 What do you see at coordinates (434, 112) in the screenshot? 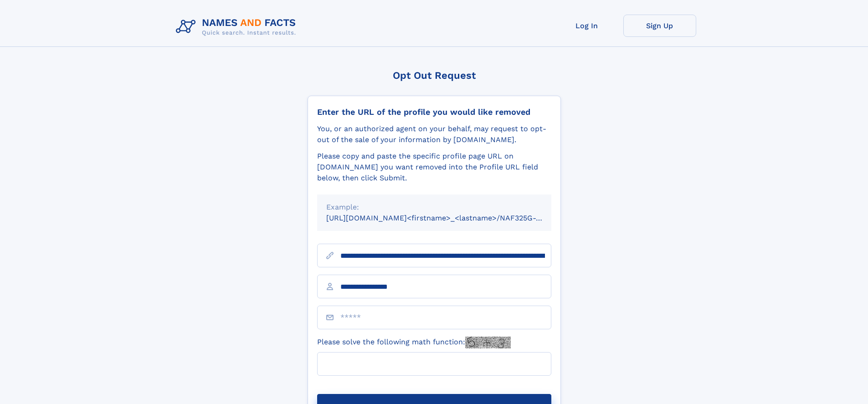
I see `div: Enter the URL of the profile you would like removed` at bounding box center [434, 112].